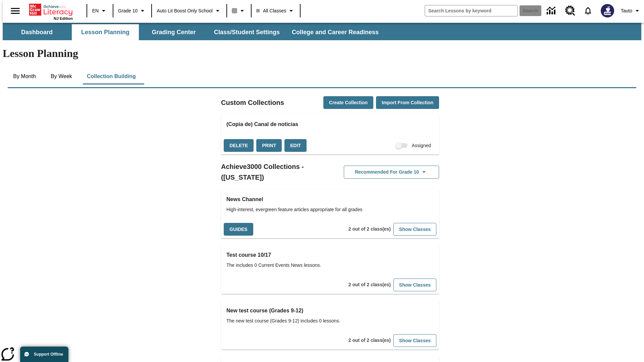  What do you see at coordinates (330, 255) in the screenshot?
I see `h3: Test course 10/17` at bounding box center [330, 255].